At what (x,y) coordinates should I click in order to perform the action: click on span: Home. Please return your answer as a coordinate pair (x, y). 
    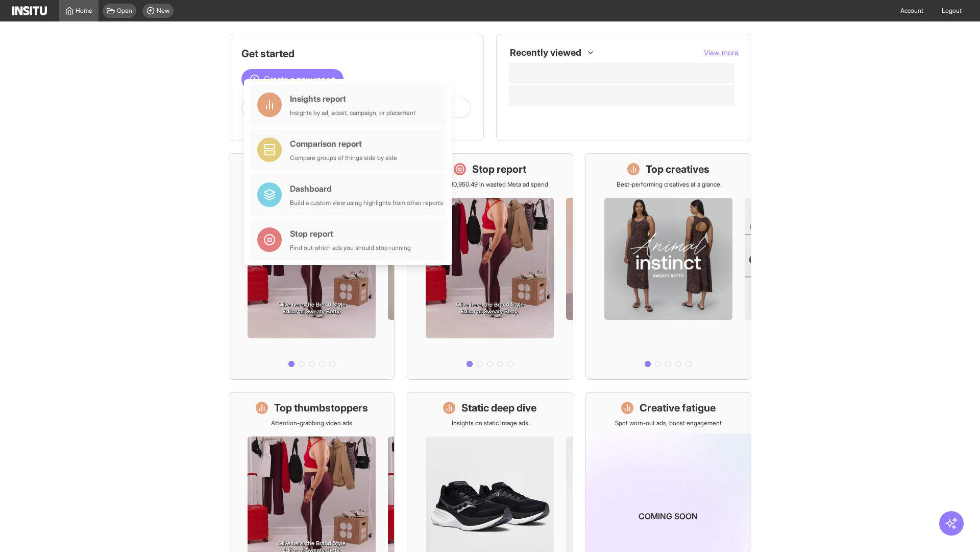
    Looking at the image, I should click on (83, 11).